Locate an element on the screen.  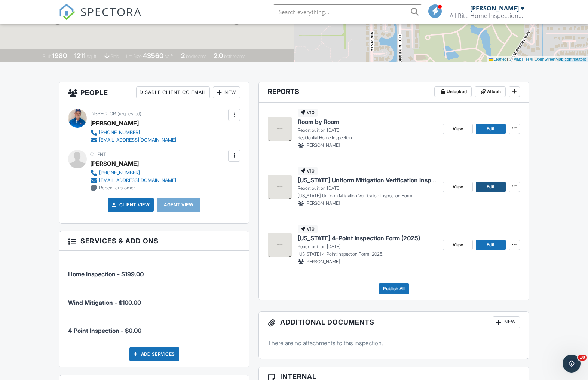
span: bedrooms is located at coordinates (196, 56).